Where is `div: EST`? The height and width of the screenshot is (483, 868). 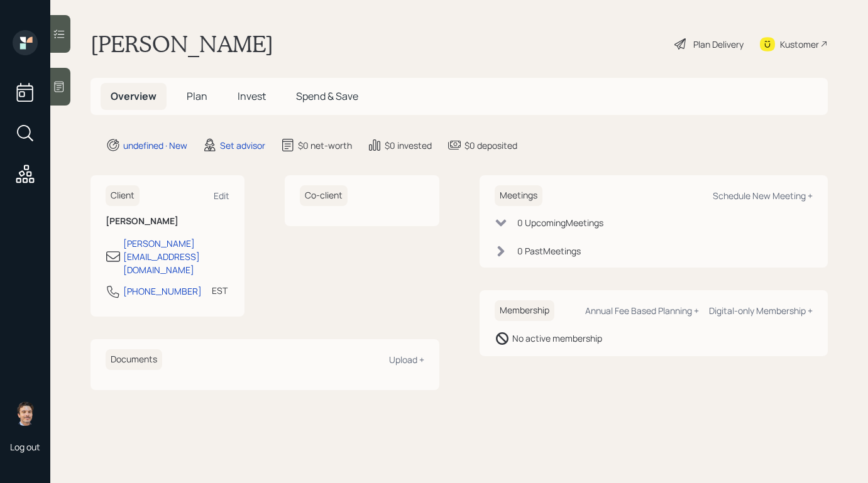 div: EST is located at coordinates (220, 290).